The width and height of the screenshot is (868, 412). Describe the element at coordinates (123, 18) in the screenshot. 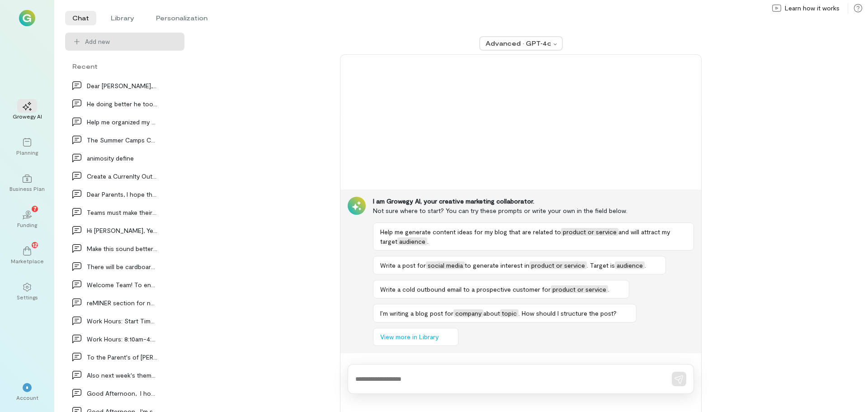

I see `li: Library` at that location.